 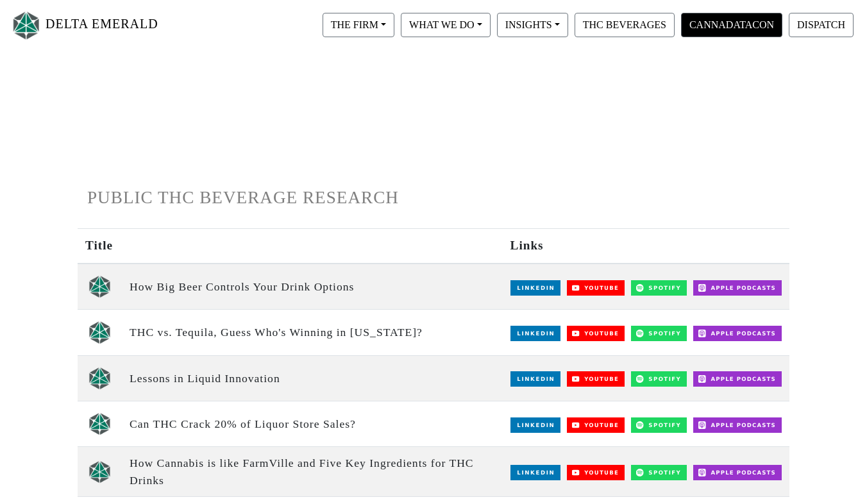 What do you see at coordinates (312, 472) in the screenshot?
I see `td: How Cannabis is like FarmVille and Five Key Ingredients for THC Drinks` at bounding box center [312, 472].